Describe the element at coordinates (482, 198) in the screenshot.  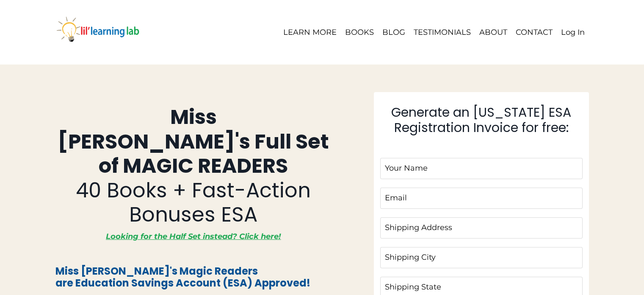
I see `input: Email` at that location.